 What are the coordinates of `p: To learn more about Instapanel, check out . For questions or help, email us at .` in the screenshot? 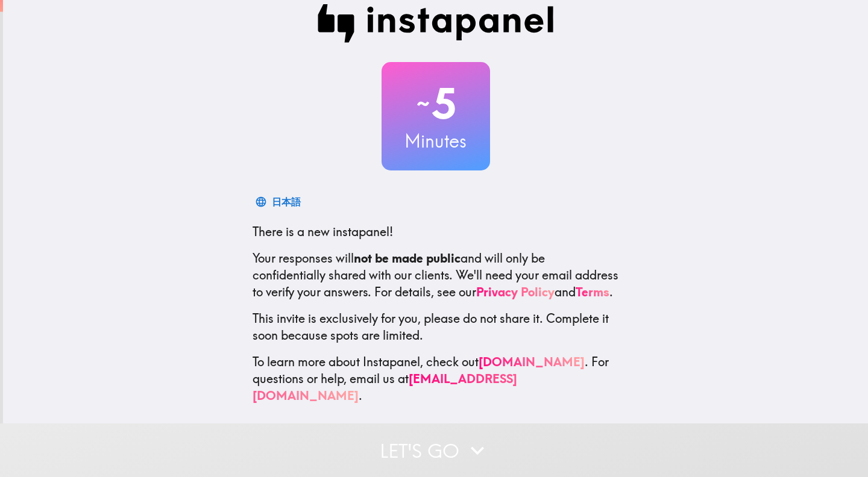 It's located at (435, 378).